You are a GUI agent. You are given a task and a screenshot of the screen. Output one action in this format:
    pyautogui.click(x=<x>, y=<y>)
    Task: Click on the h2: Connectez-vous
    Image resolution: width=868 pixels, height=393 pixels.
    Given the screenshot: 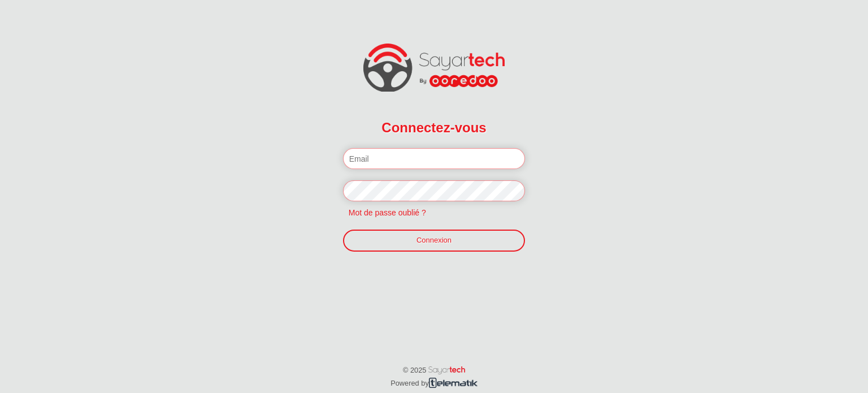 What is the action you would take?
    pyautogui.click(x=434, y=127)
    